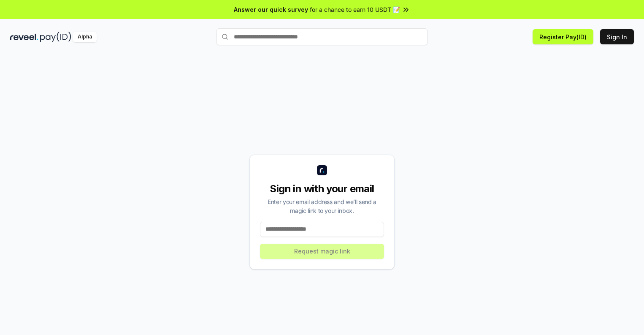 This screenshot has width=644, height=335. Describe the element at coordinates (56, 37) in the screenshot. I see `img: pay_id` at that location.